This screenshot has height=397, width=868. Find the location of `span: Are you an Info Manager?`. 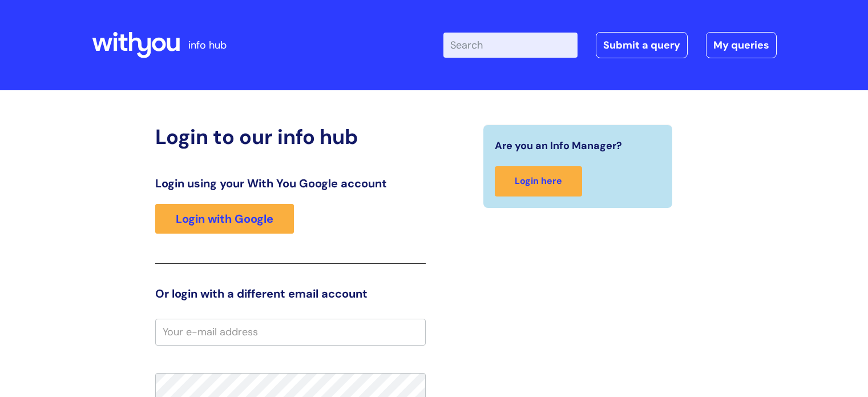

span: Are you an Info Manager? is located at coordinates (558, 146).